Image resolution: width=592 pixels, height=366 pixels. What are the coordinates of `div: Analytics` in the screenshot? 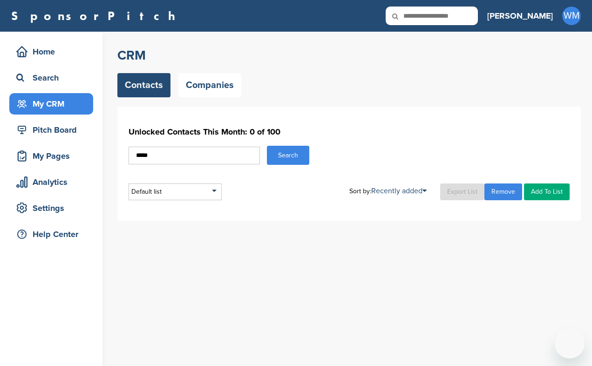 It's located at (54, 182).